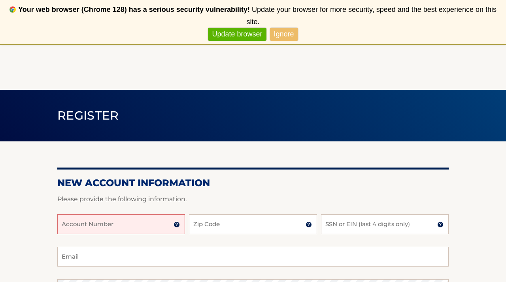 Image resolution: width=506 pixels, height=282 pixels. I want to click on a: Ignore, so click(284, 34).